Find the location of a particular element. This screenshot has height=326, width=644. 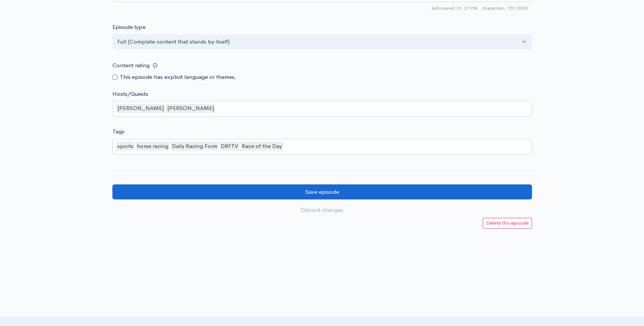

a: Delete this episode is located at coordinates (507, 223).